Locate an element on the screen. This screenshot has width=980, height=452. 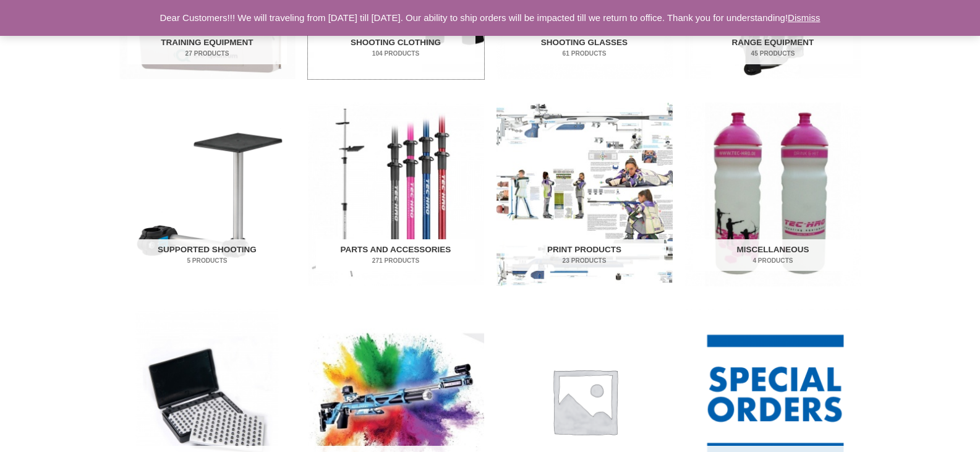
h2: Range Equipment is located at coordinates (773, 48).